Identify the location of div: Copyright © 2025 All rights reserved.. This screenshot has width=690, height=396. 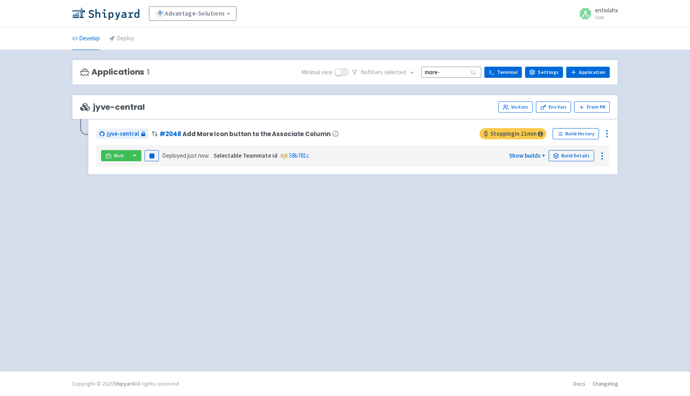
(126, 384).